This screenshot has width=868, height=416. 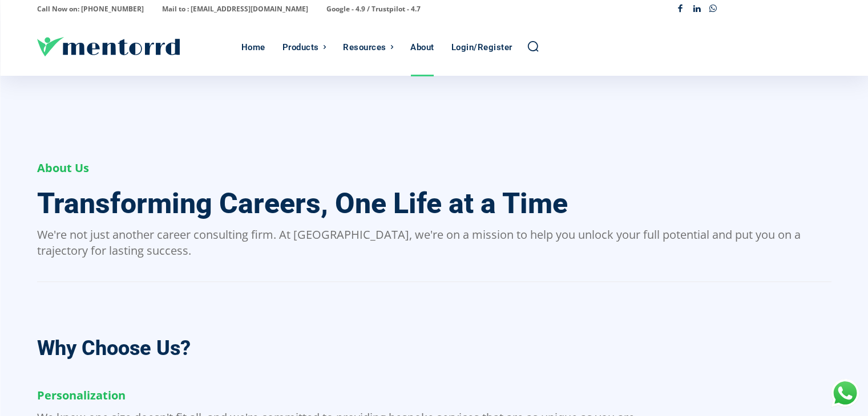 I want to click on a: Logo, so click(x=137, y=46).